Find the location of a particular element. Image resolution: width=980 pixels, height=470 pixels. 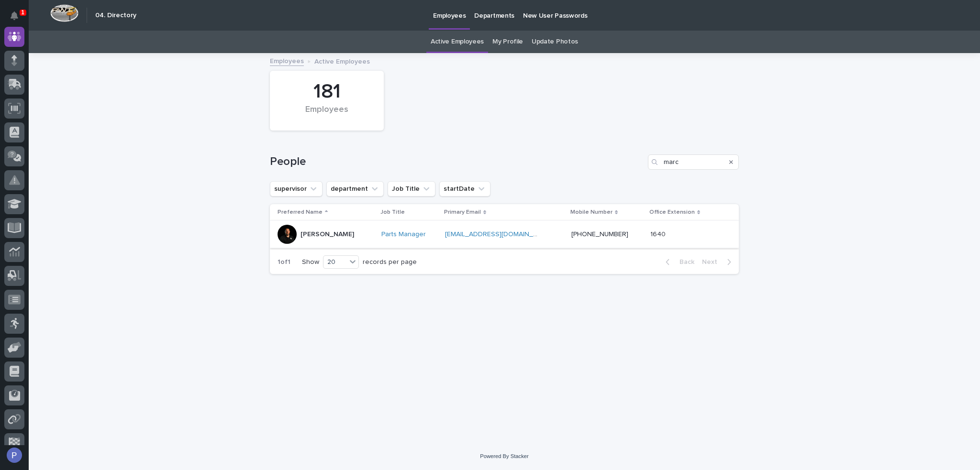

a: Update Photos is located at coordinates (555, 42).